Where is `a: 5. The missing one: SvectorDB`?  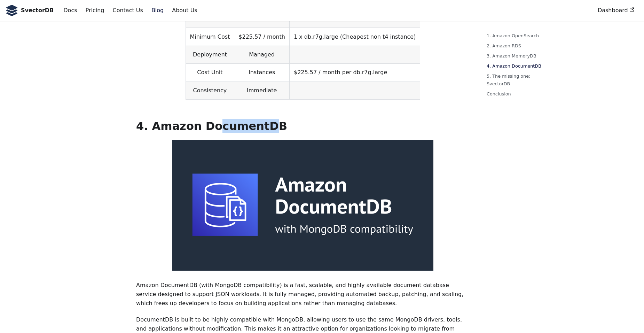 a: 5. The missing one: SvectorDB is located at coordinates (515, 80).